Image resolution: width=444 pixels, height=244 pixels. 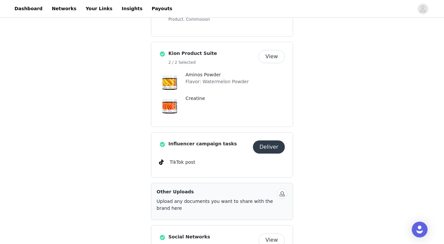 I want to click on h5: 2 / 2 Selected, so click(x=212, y=62).